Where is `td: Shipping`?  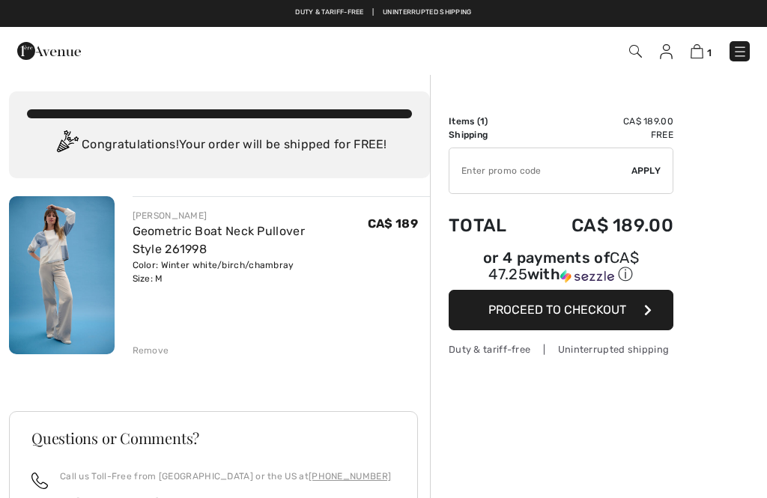 td: Shipping is located at coordinates (489, 135).